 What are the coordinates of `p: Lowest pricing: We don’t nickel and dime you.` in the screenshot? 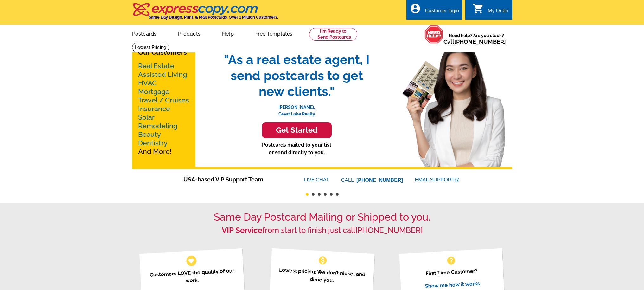 It's located at (322, 276).